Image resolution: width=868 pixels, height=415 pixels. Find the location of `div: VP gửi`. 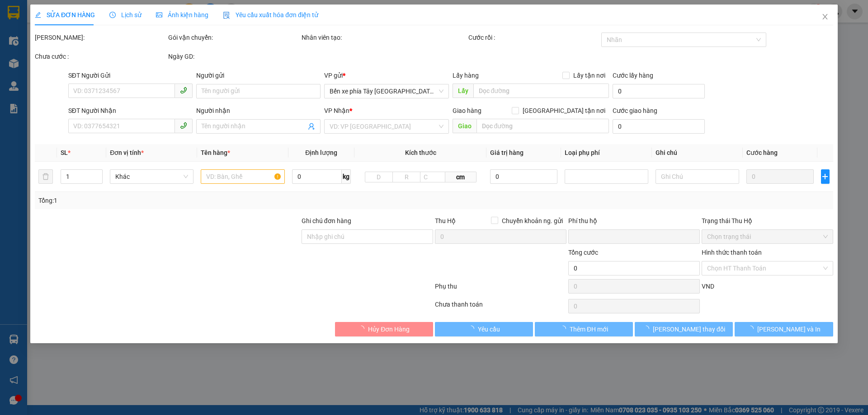

div: VP gửi is located at coordinates (386, 76).